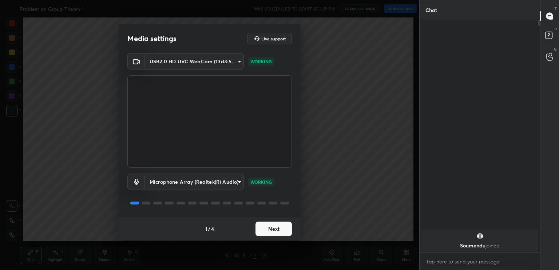  What do you see at coordinates (555, 29) in the screenshot?
I see `p: D` at bounding box center [555, 29].